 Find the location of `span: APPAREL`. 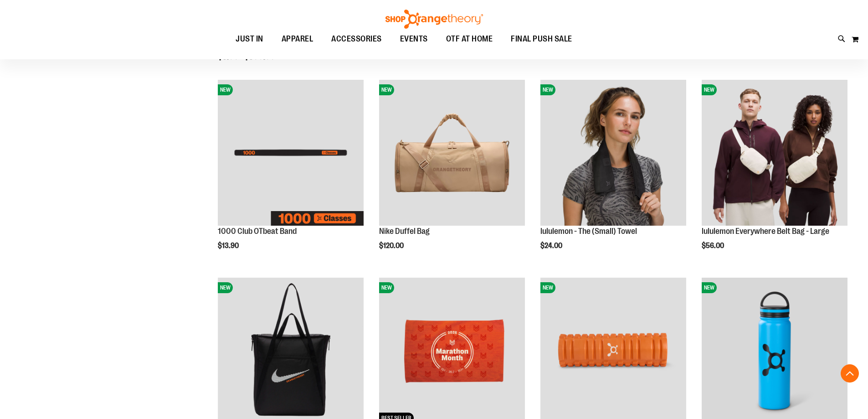

span: APPAREL is located at coordinates (297, 38).